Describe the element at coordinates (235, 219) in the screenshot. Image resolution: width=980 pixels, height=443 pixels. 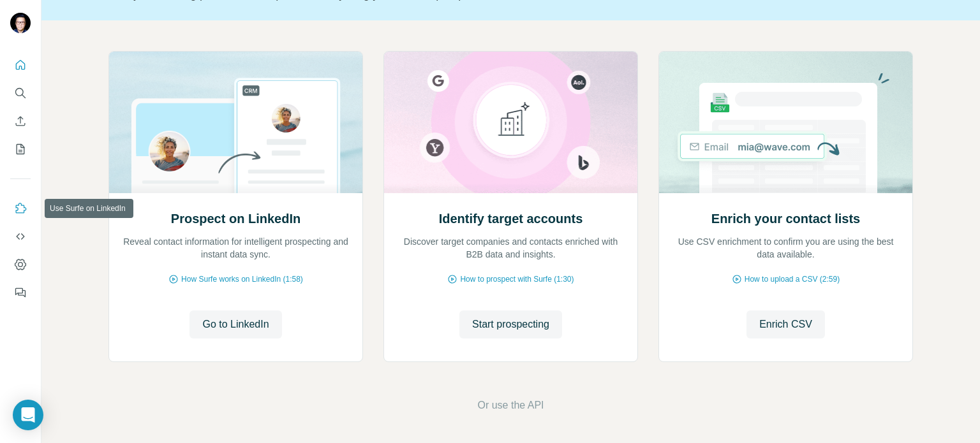
I see `h2: Prospect on LinkedIn` at that location.